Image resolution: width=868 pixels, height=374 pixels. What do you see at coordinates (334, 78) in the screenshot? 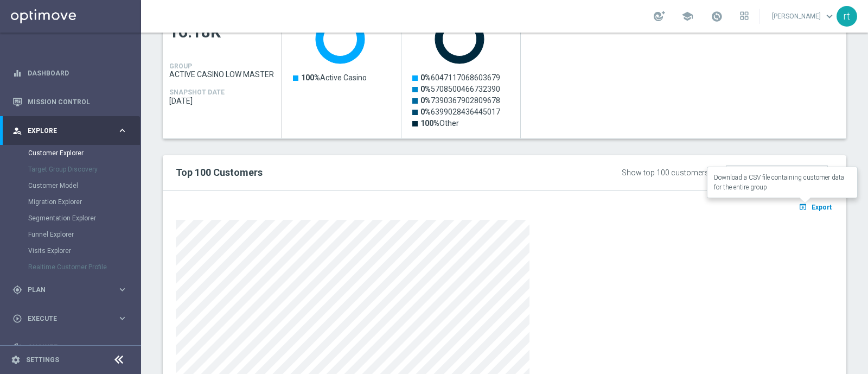
I see `text: Active Casino` at bounding box center [334, 78].